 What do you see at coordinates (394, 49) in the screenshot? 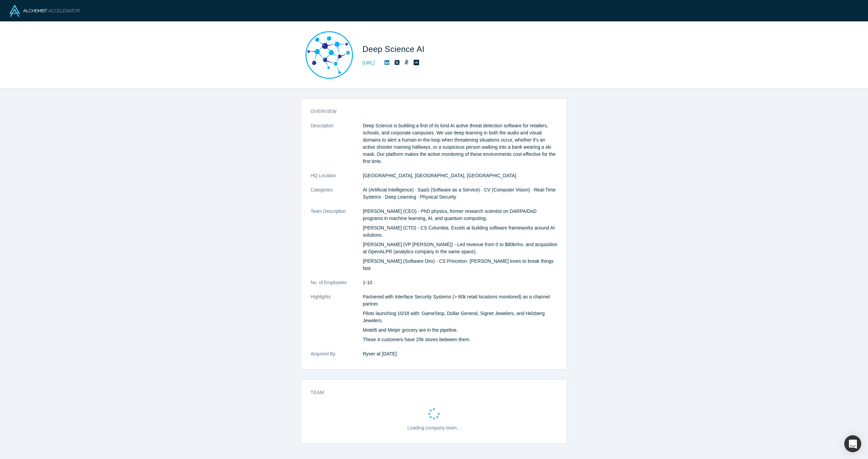
I see `span: Deep Science AI` at bounding box center [394, 49].